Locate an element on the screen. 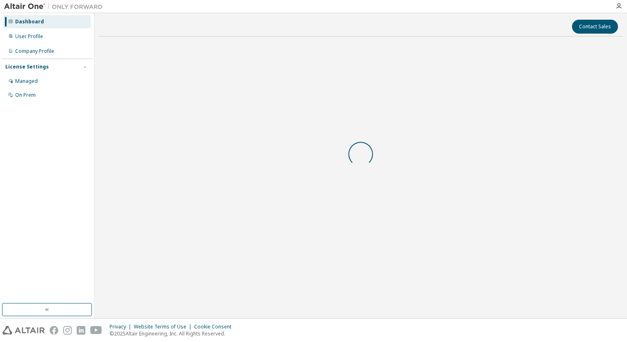 This screenshot has width=627, height=342. div: Privacy is located at coordinates (121, 327).